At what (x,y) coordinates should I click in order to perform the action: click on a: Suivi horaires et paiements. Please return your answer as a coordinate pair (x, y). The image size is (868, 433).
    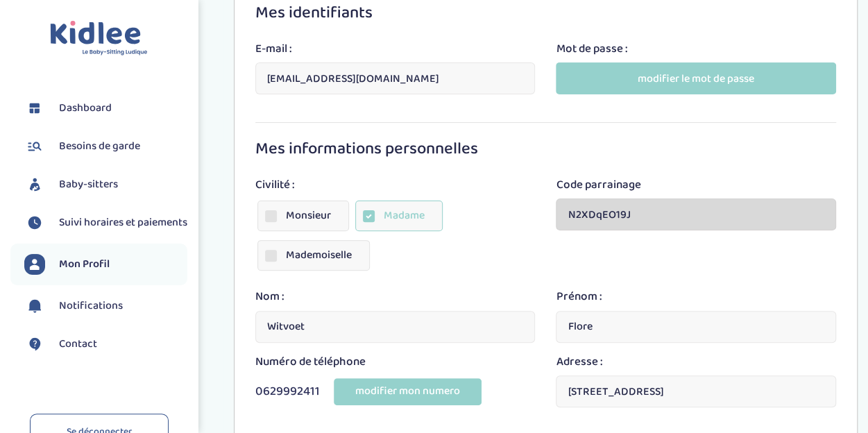
    Looking at the image, I should click on (105, 222).